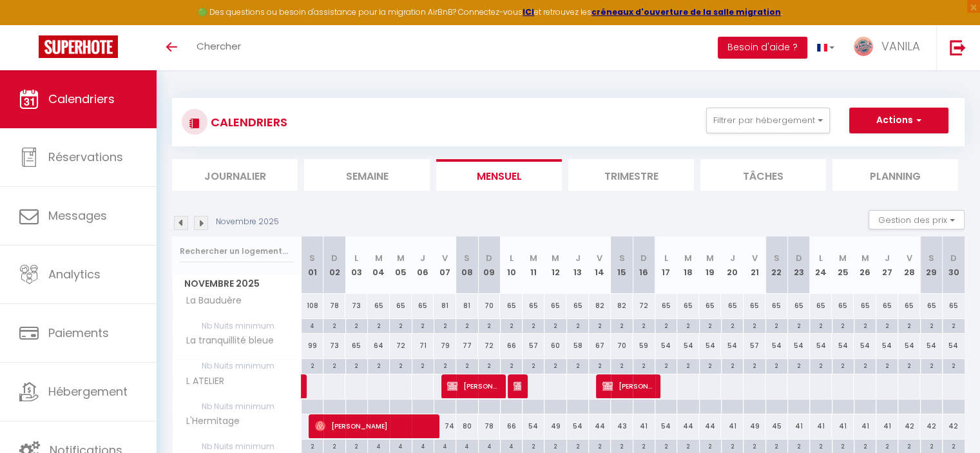 This screenshot has height=453, width=980. What do you see at coordinates (909, 426) in the screenshot?
I see `div: 42` at bounding box center [909, 426].